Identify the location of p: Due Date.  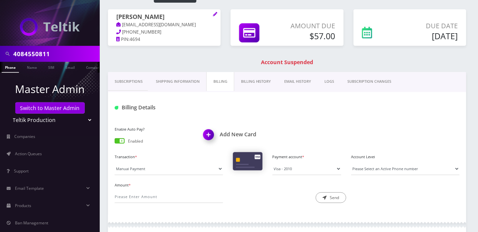
(427, 26).